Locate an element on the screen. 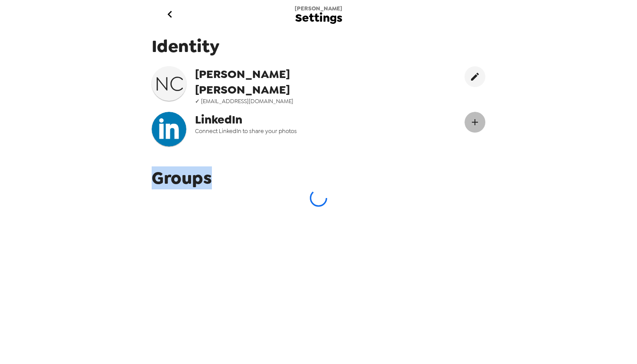 The width and height of the screenshot is (637, 364). button: edit is located at coordinates (475, 77).